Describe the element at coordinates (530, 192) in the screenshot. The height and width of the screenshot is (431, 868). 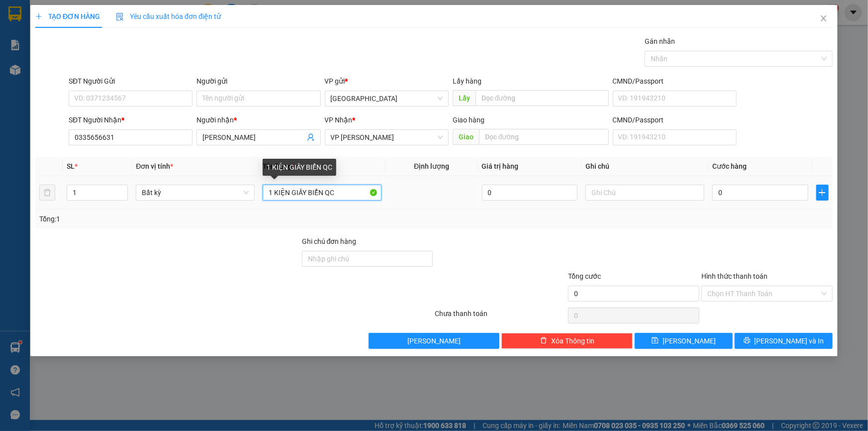
I see `input: 0` at that location.